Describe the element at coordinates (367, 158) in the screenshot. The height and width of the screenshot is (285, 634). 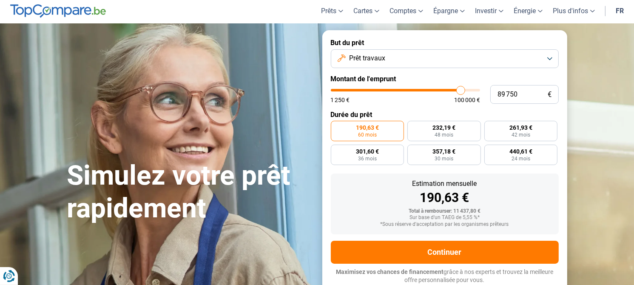
I see `span: 36 mois` at that location.